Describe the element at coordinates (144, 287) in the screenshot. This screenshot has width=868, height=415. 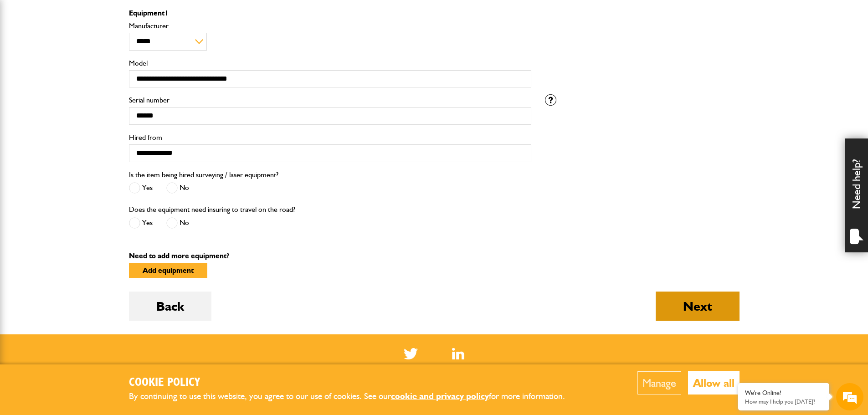
I see `em: Start Chat` at that location.